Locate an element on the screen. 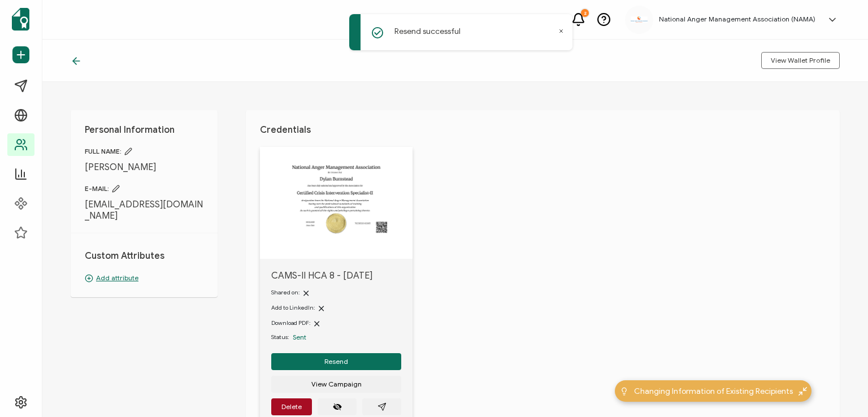 The width and height of the screenshot is (868, 417). div: Chat Widget is located at coordinates (840, 390).